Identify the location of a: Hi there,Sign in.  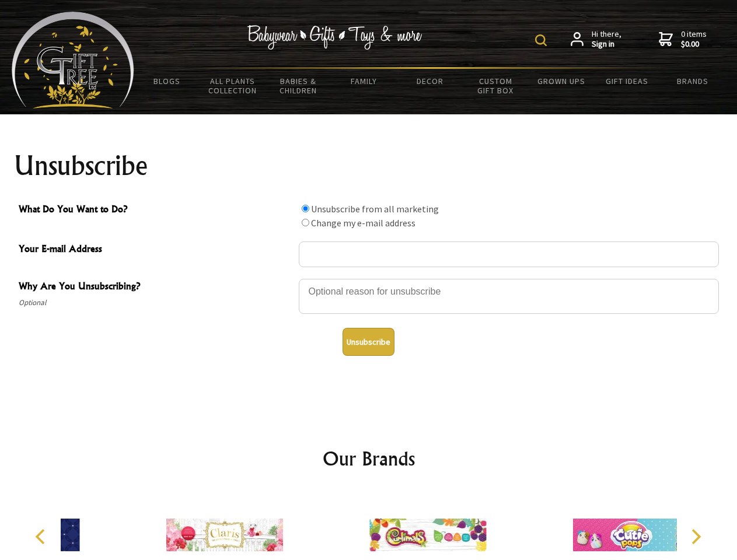
(596, 39).